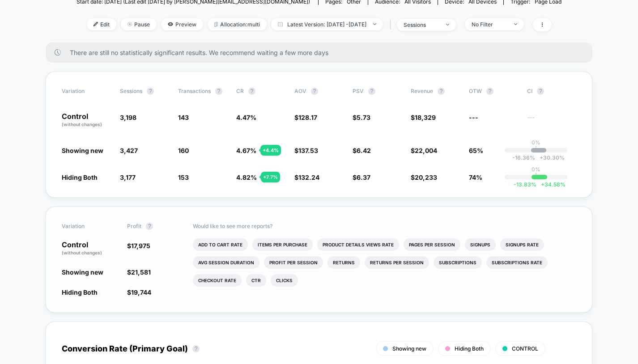 Image resolution: width=638 pixels, height=364 pixels. I want to click on img: rebalance, so click(216, 24).